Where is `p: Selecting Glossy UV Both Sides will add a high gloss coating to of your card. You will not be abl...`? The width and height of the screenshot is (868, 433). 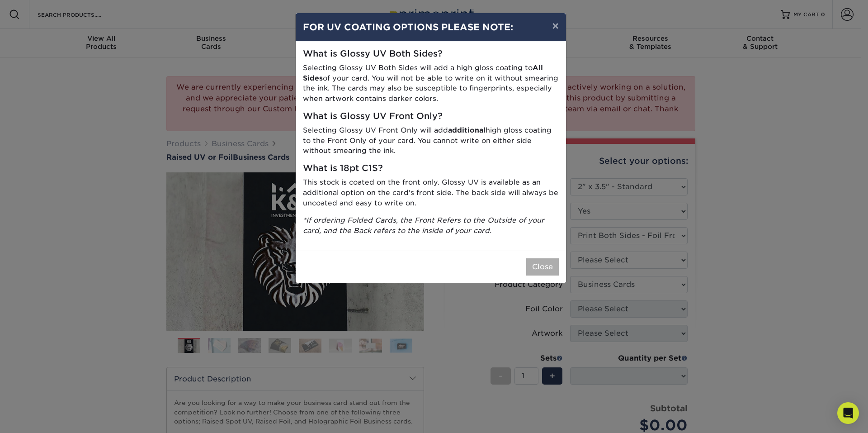
p: Selecting Glossy UV Both Sides will add a high gloss coating to of your card. You will not be abl... is located at coordinates (431, 84).